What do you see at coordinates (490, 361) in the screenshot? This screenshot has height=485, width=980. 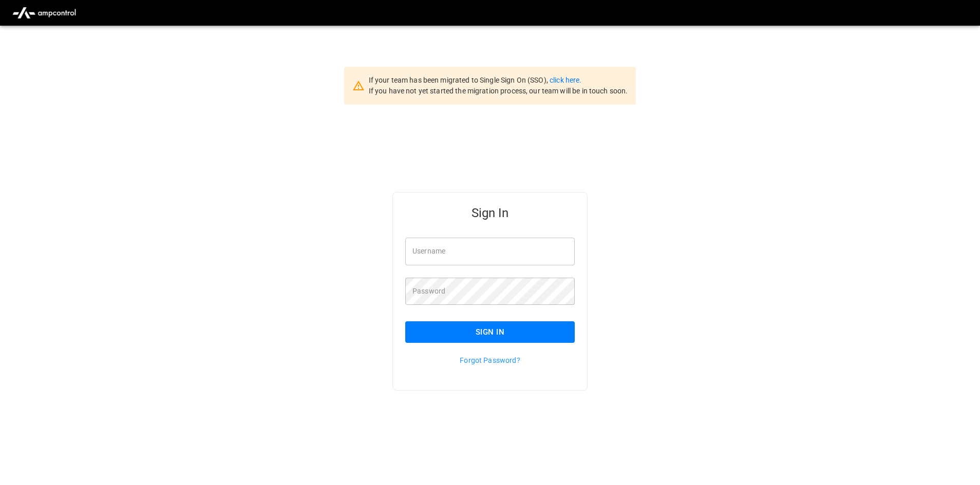 I see `p: Forgot Password?` at bounding box center [490, 361].